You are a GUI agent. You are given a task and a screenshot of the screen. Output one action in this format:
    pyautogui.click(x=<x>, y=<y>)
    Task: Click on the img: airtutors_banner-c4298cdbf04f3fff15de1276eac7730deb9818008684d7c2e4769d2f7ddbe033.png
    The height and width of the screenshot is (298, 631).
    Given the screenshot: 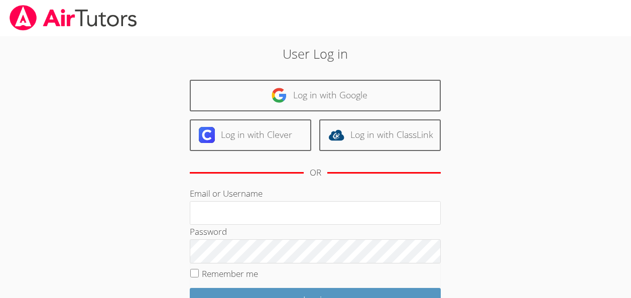 What is the action you would take?
    pyautogui.click(x=73, y=18)
    